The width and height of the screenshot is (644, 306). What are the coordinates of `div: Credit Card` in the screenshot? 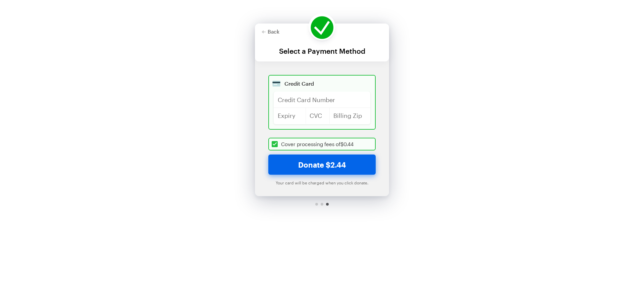 It's located at (327, 83).